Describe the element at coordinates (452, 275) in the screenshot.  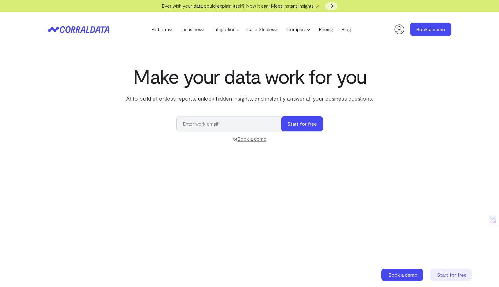
I see `a: Start for free` at that location.